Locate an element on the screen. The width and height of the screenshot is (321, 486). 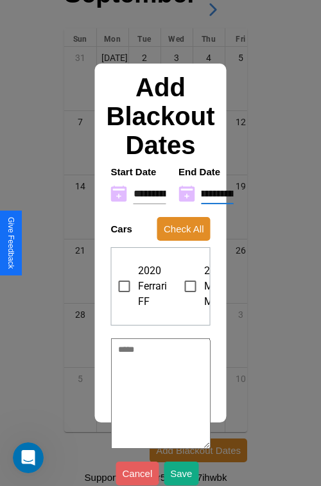
span: 2020 Ferrari FF is located at coordinates (153, 286).